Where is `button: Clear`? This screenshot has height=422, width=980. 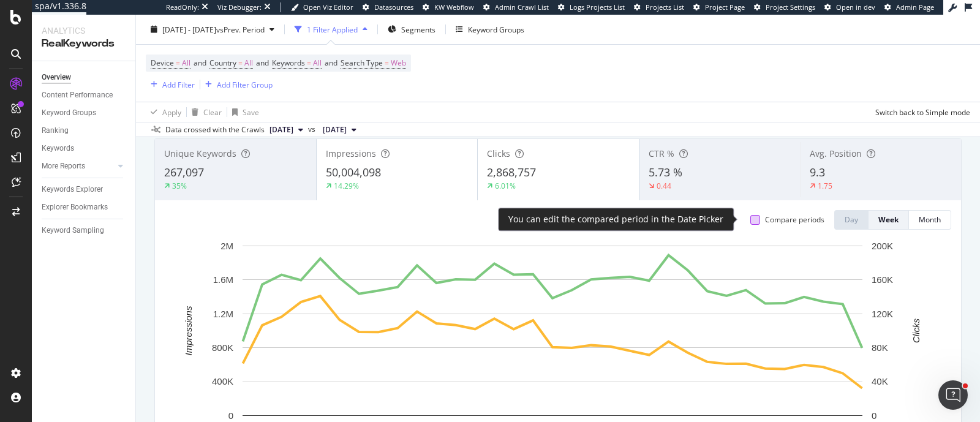 button: Clear is located at coordinates (204, 112).